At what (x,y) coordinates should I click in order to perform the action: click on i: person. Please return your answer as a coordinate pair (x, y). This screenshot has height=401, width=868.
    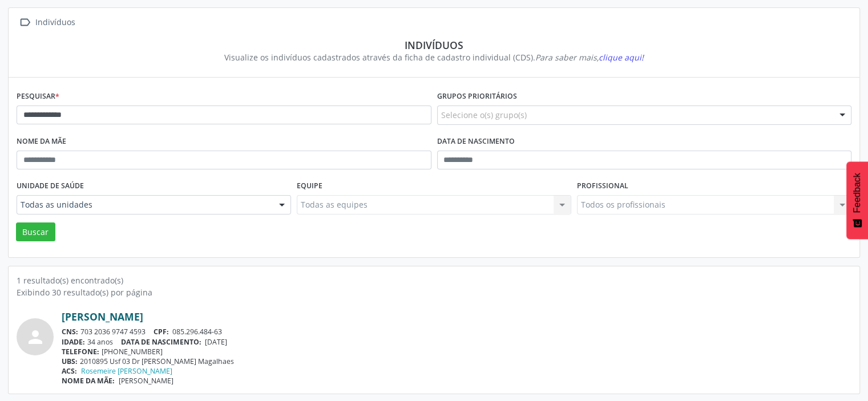
    Looking at the image, I should click on (35, 337).